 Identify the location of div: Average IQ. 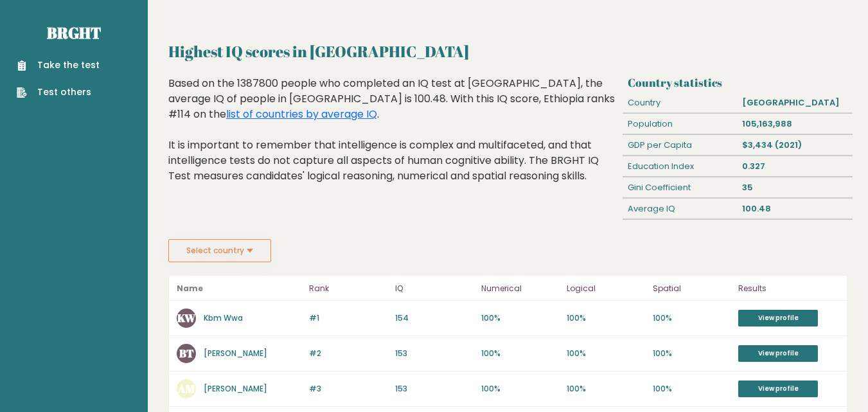
(680, 209).